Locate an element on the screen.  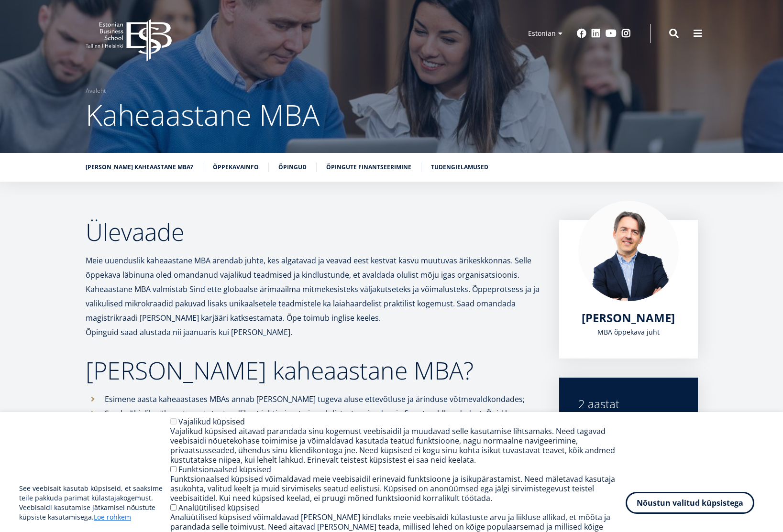
label: Analüütilised küpsised is located at coordinates (218, 508).